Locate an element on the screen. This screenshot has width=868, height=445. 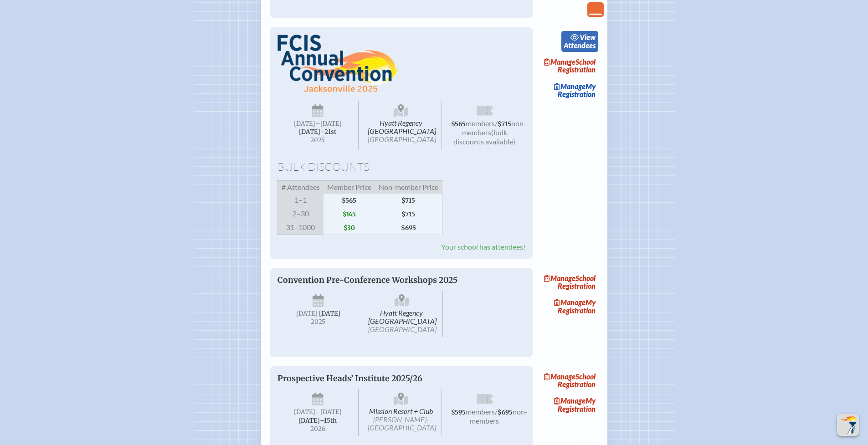
span: 1–1 is located at coordinates (300, 201).